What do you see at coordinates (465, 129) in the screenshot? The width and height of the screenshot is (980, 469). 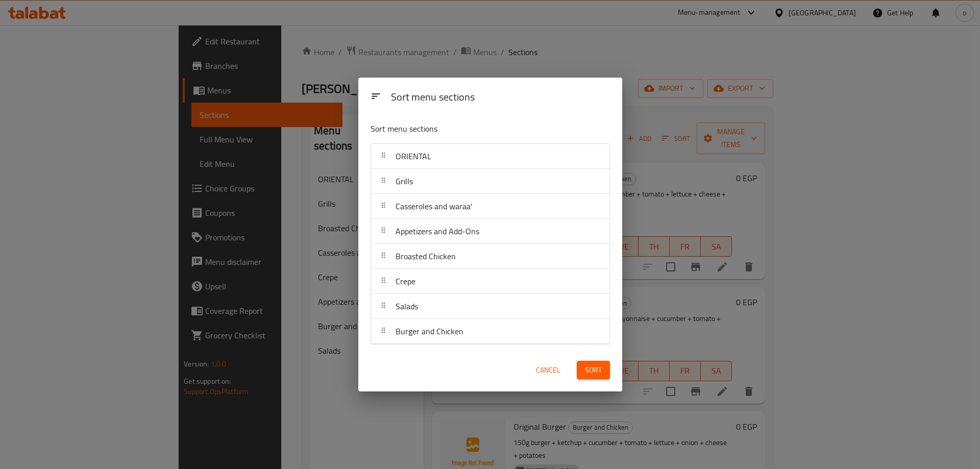 I see `p: Sort menu sections` at bounding box center [465, 129].